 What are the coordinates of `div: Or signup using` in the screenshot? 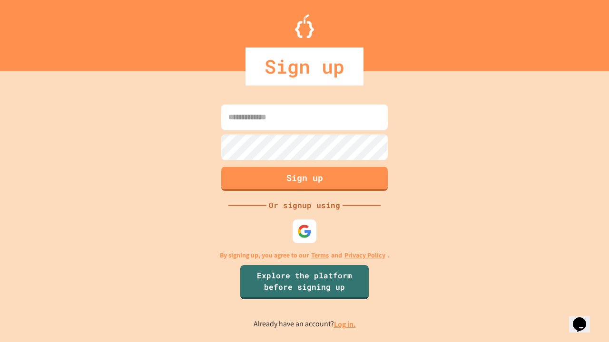 It's located at (304, 205).